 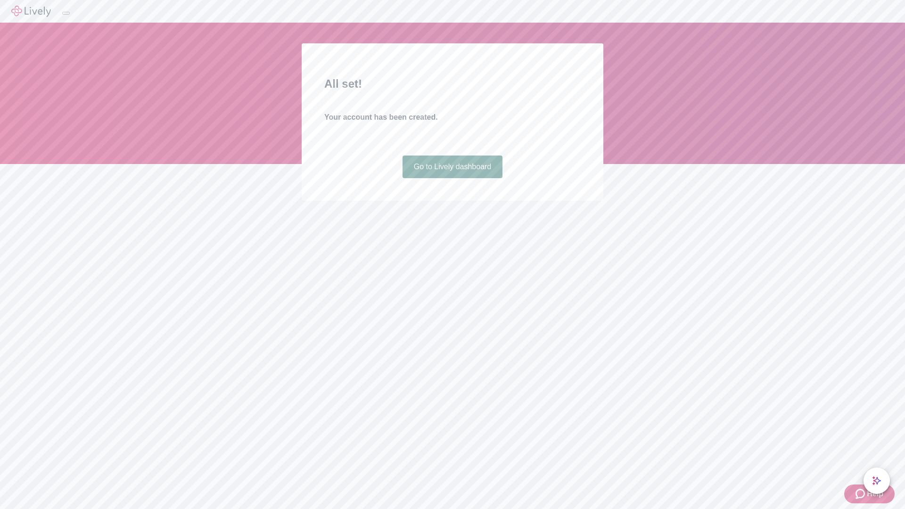 What do you see at coordinates (877, 481) in the screenshot?
I see `button: chat` at bounding box center [877, 481].